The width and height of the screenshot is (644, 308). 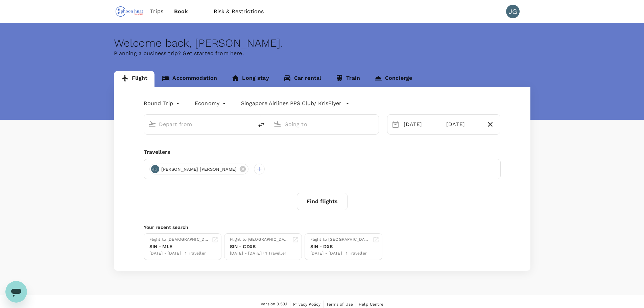 What do you see at coordinates (302, 79) in the screenshot?
I see `a: Car rental` at bounding box center [302, 79].